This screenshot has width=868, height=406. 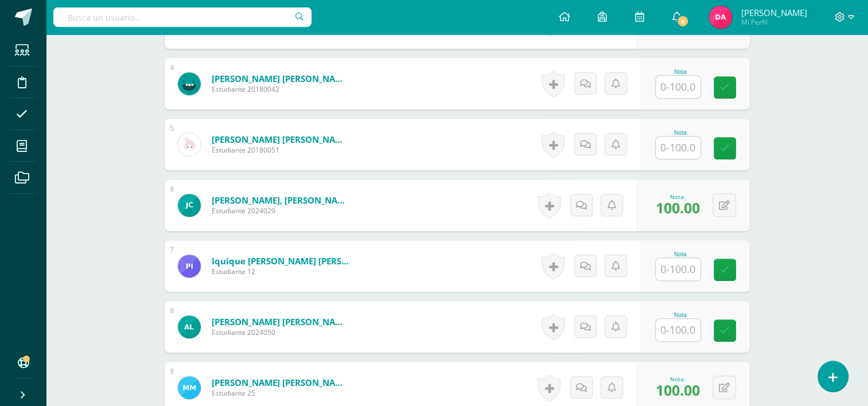 What do you see at coordinates (182, 17) in the screenshot?
I see `input: Busca un usuario...` at bounding box center [182, 17].